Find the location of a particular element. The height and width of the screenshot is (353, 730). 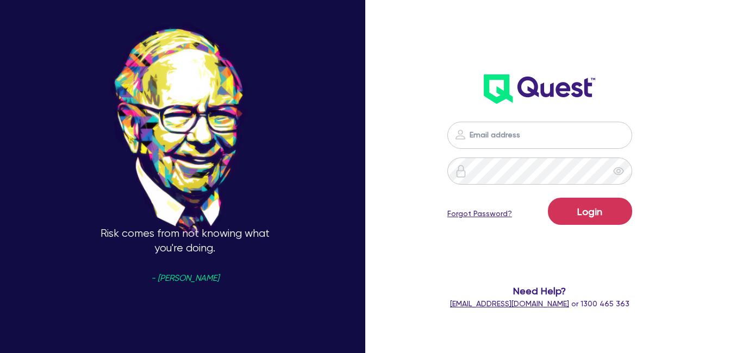

a: Forgot Password? is located at coordinates (480, 214).